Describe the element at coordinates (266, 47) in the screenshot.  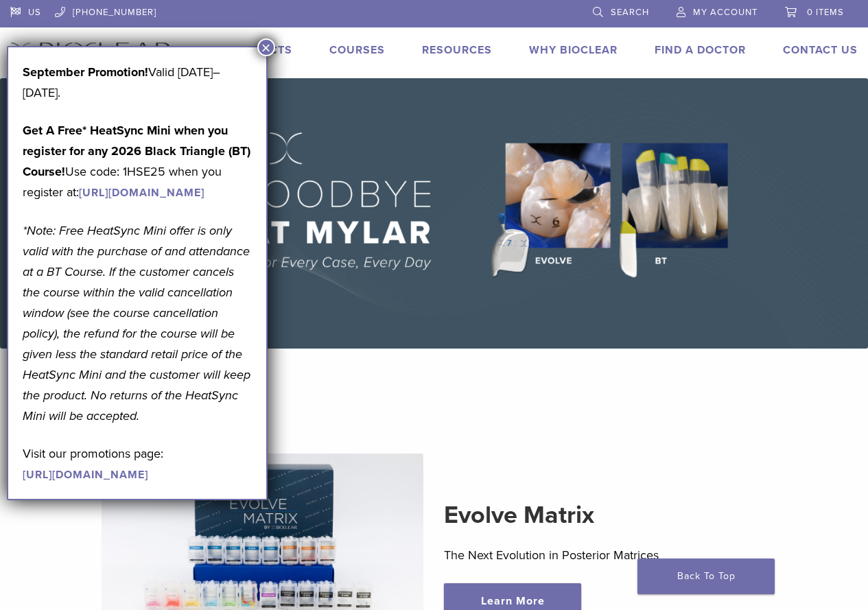
I see `button: Close` at that location.